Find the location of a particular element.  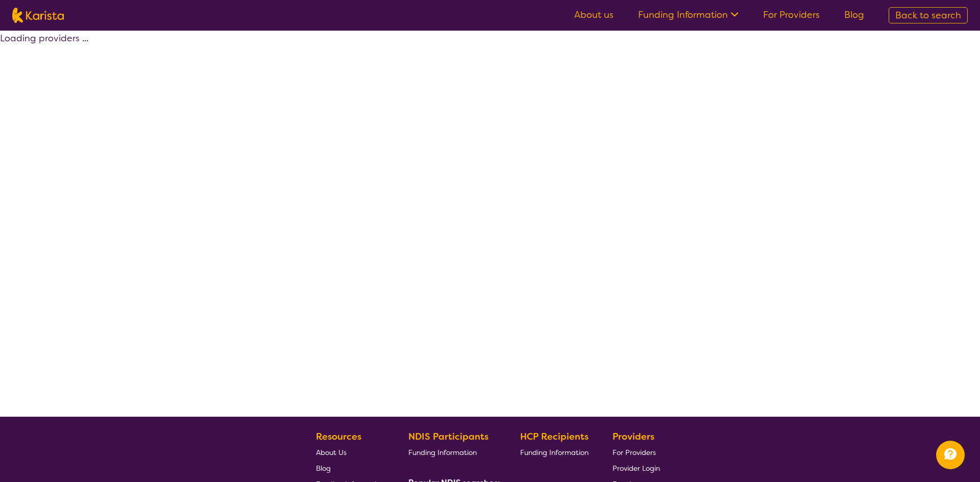

b: Resources is located at coordinates (338, 436).